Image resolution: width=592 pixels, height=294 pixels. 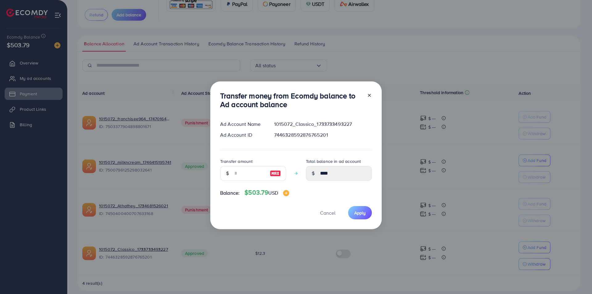 I want to click on button: Apply, so click(x=360, y=212).